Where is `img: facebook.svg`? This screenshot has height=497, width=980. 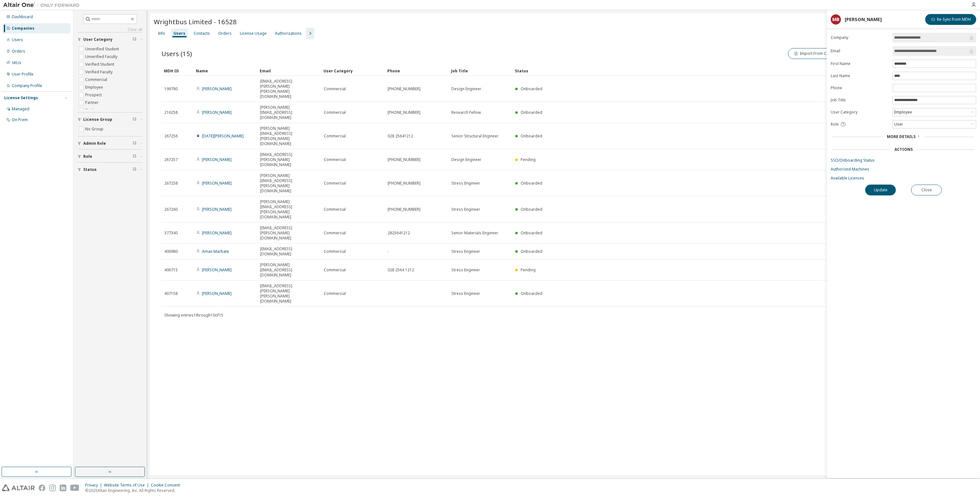 img: facebook.svg is located at coordinates (42, 488).